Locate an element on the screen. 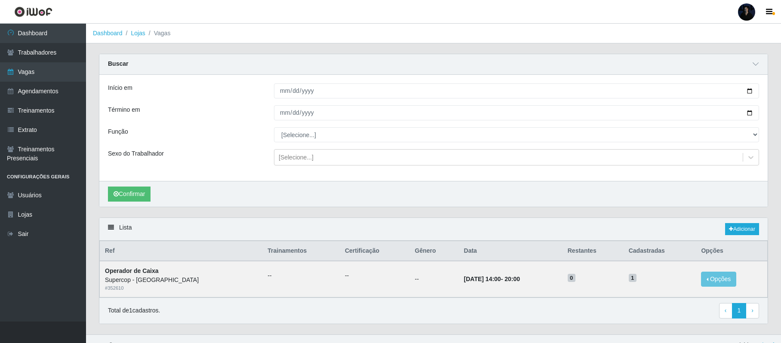  a: Previous is located at coordinates (725, 311).